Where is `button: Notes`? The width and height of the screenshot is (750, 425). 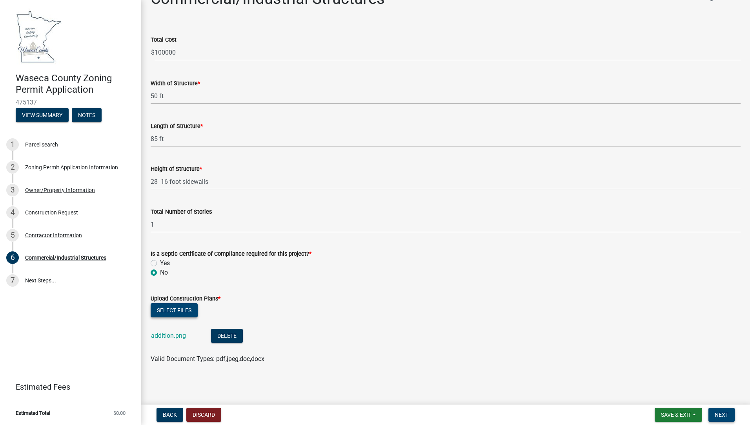 button: Notes is located at coordinates (87, 115).